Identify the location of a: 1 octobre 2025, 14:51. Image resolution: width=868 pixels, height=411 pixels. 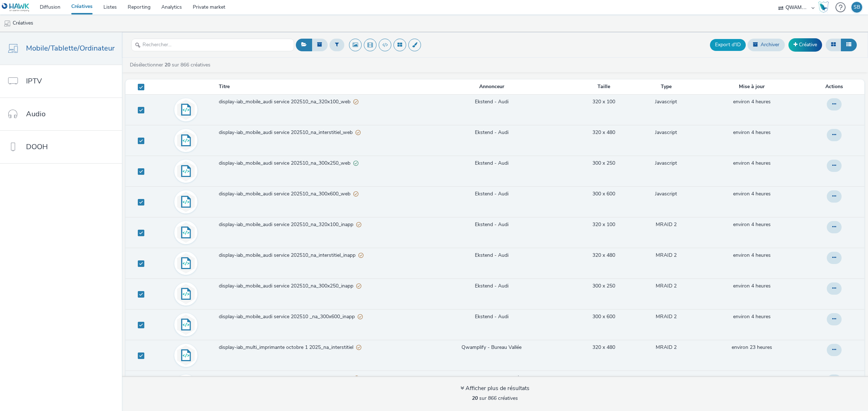
(752, 102).